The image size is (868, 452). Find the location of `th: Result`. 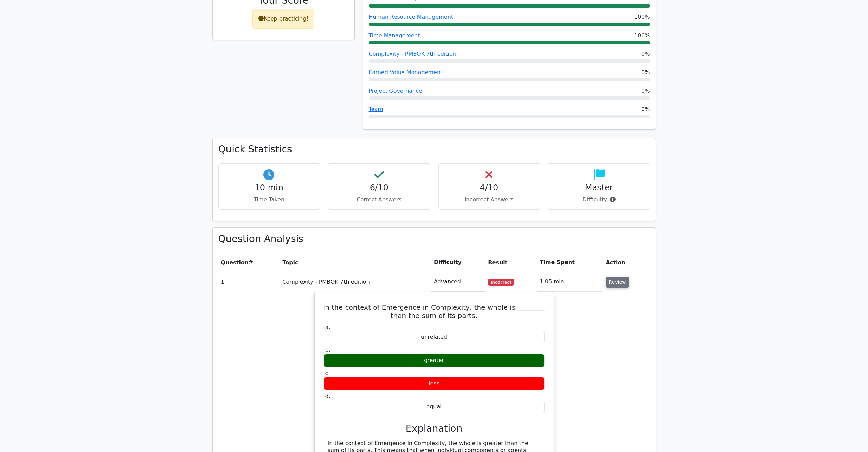

th: Result is located at coordinates (511, 262).